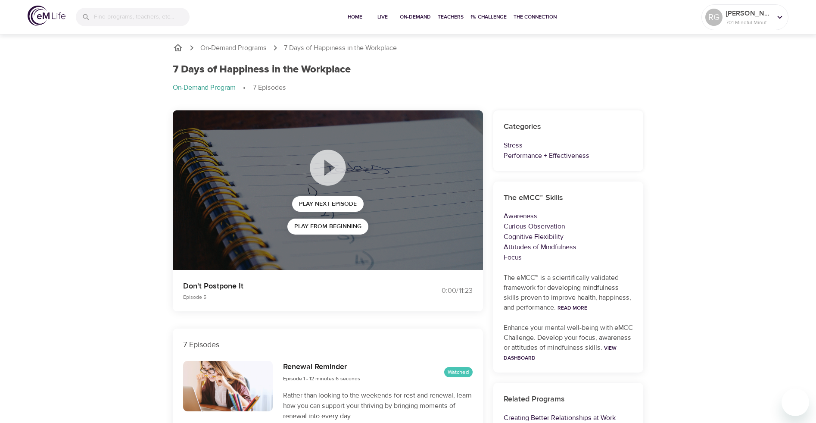 Image resolution: width=816 pixels, height=423 pixels. What do you see at coordinates (568, 127) in the screenshot?
I see `h6: Categories` at bounding box center [568, 127].